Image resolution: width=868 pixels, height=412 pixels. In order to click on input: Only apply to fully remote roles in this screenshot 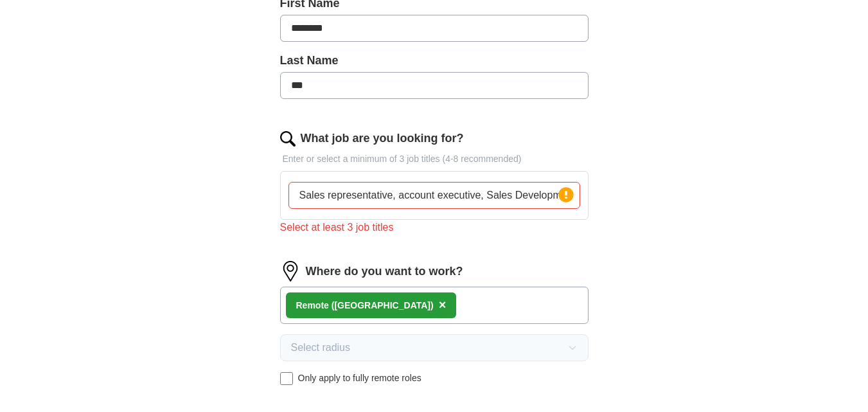, I will do `click(286, 379)`.